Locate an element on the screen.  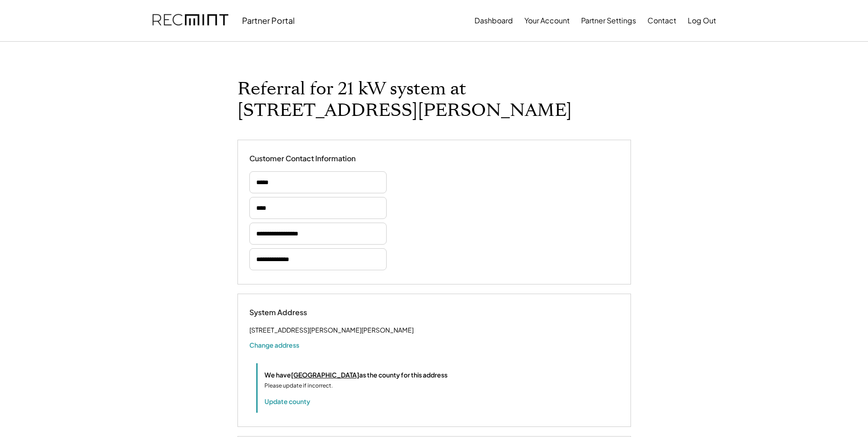
button: Partner Settings is located at coordinates (609, 21).